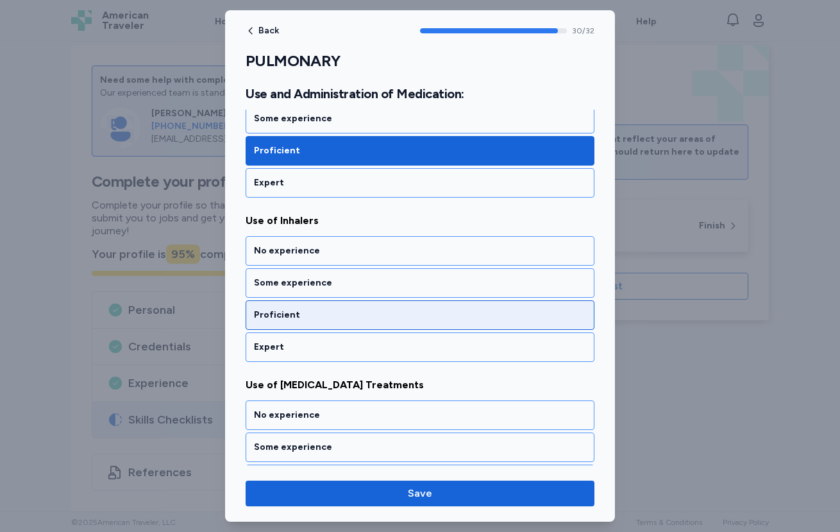  What do you see at coordinates (262, 31) in the screenshot?
I see `button: Back` at bounding box center [262, 31].